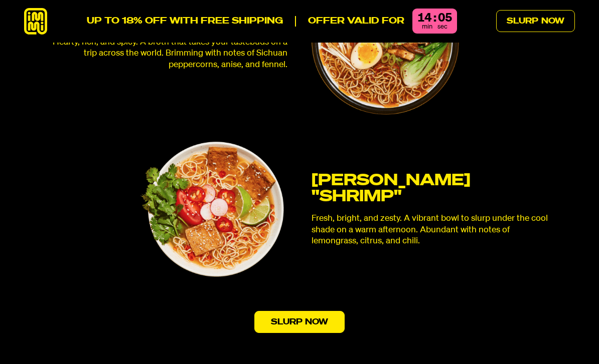  What do you see at coordinates (426, 26) in the screenshot?
I see `span: min` at bounding box center [426, 26].